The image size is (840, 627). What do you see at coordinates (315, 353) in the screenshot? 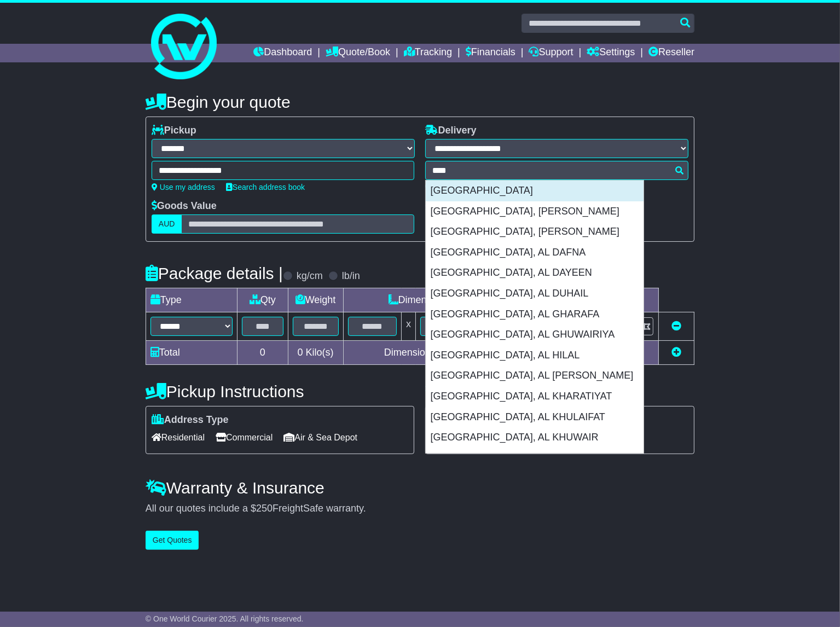
I see `td: Kilo(s)` at bounding box center [315, 353].